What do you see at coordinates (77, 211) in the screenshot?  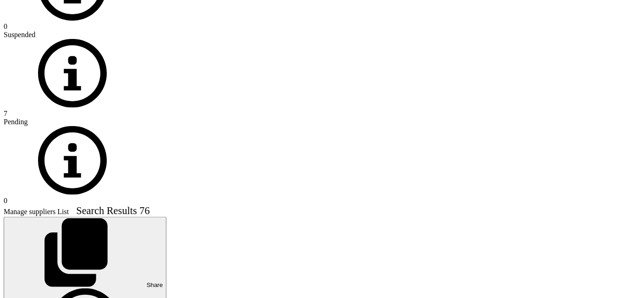 I see `div: Manage suppliers List` at bounding box center [77, 211].